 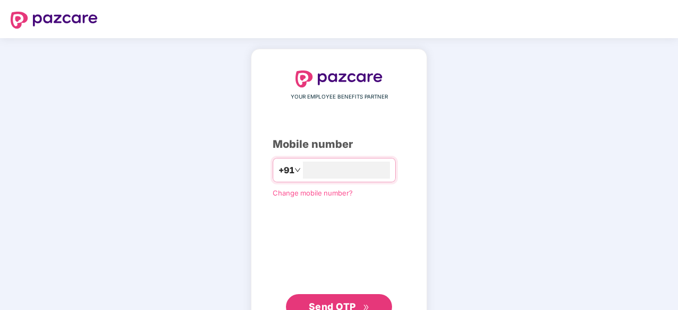 What do you see at coordinates (313, 193) in the screenshot?
I see `span: Change mobile number?` at bounding box center [313, 193].